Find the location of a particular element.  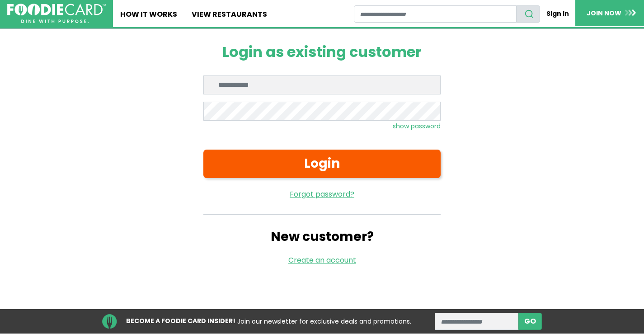

span: Join our newsletter for exclusive deals and promotions. is located at coordinates (324, 321).